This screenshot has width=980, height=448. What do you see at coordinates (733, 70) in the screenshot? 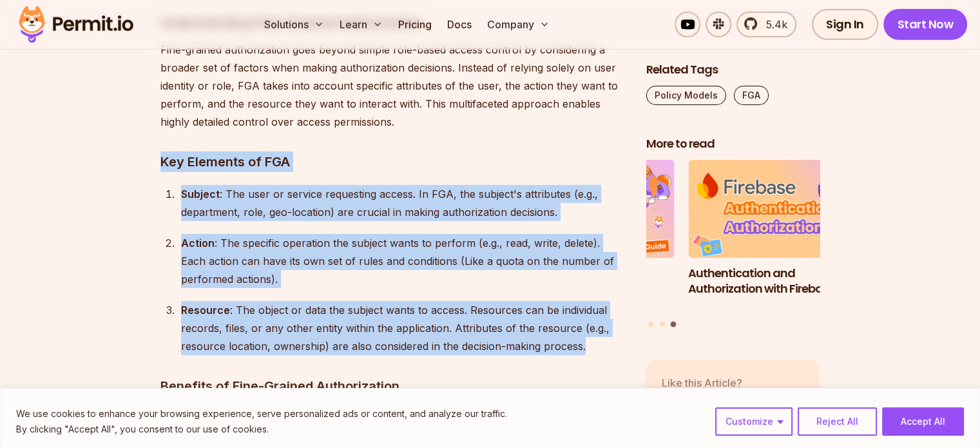
I see `h2: Related Tags` at bounding box center [733, 70].